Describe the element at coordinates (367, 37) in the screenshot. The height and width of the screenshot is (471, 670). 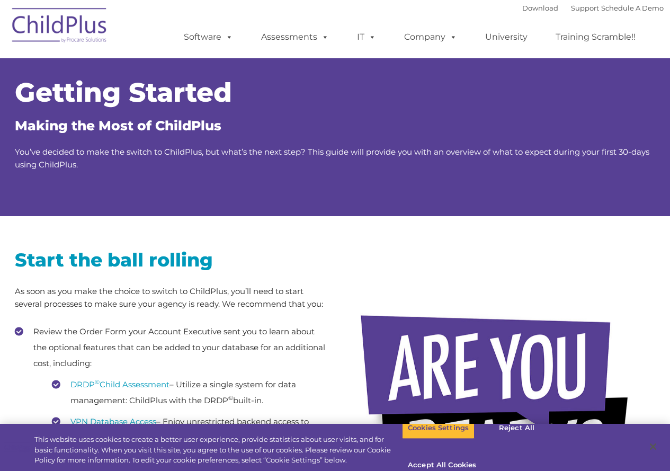
I see `a: IT` at that location.